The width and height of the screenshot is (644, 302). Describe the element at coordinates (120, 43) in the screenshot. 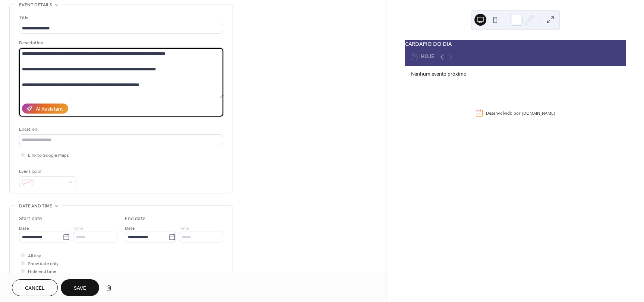

I see `div: Description` at that location.